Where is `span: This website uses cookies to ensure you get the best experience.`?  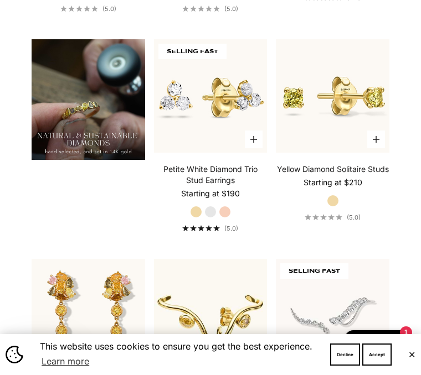
span: This website uses cookies to ensure you get the best experience. is located at coordinates (176, 355).